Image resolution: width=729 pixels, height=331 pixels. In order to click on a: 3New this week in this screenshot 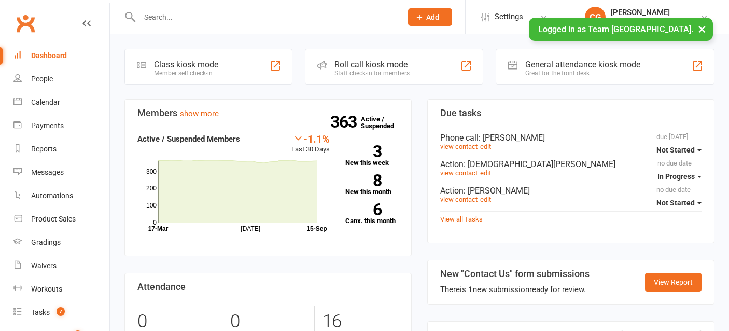, I will do `click(372, 155)`.